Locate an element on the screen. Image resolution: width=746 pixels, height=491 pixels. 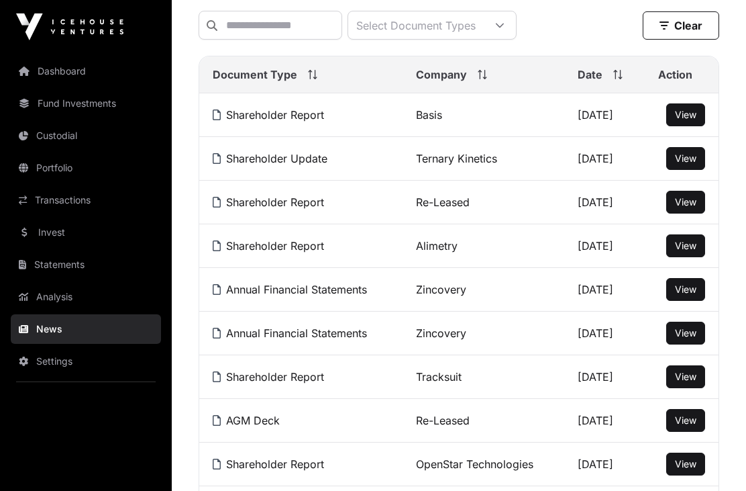
img: Icehouse Ventures Logo is located at coordinates (70, 27).